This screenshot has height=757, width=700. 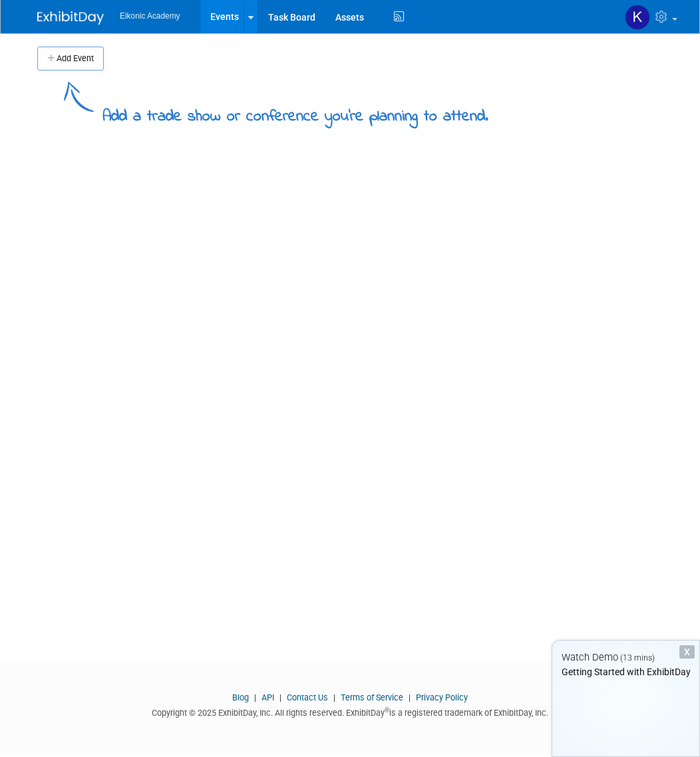 What do you see at coordinates (687, 652) in the screenshot?
I see `div: Dismiss` at bounding box center [687, 652].